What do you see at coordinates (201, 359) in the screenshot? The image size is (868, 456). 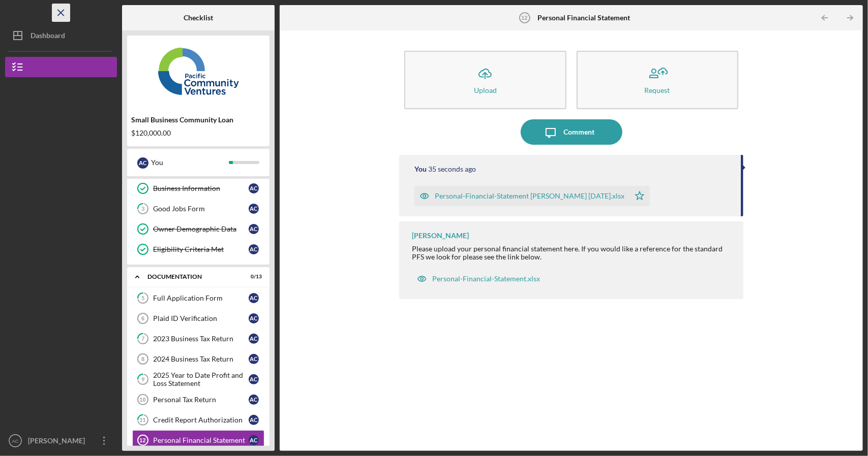 I see `div: 2024 Business Tax Return` at bounding box center [201, 359].